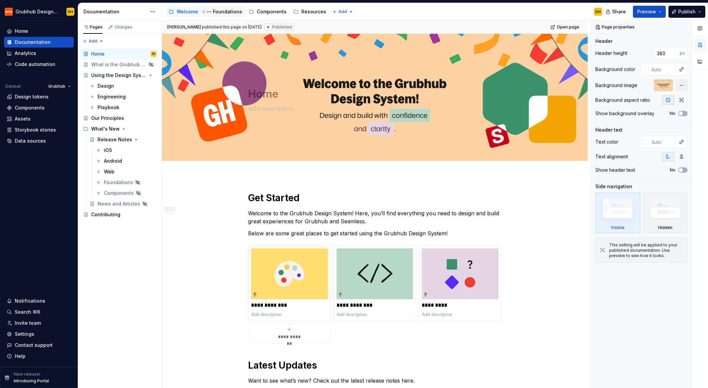 This screenshot has height=388, width=708. What do you see at coordinates (120, 118) in the screenshot?
I see `a: Our Principles` at bounding box center [120, 118].